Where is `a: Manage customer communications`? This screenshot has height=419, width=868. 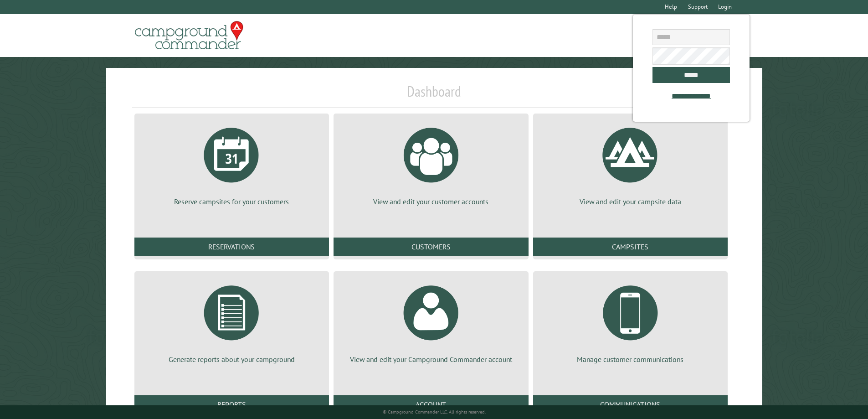
a: Manage customer communications is located at coordinates (630, 322).